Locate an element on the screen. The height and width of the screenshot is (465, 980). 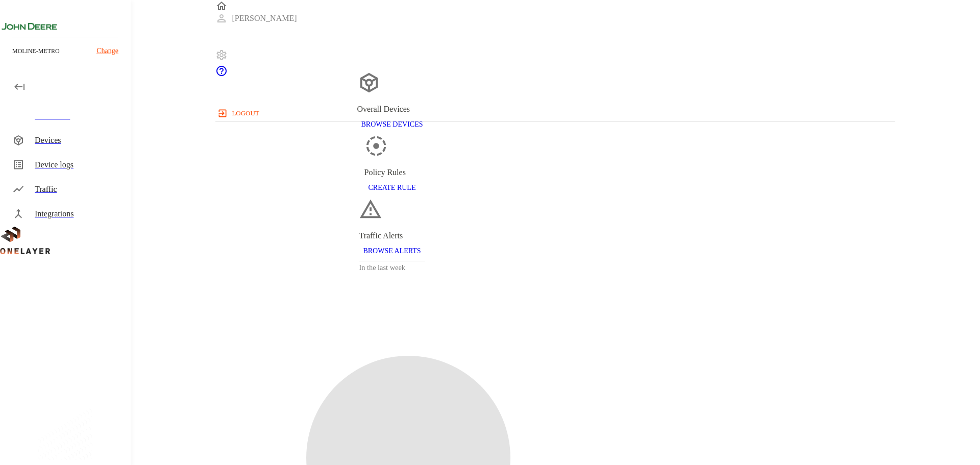
button: logout is located at coordinates (239, 113).